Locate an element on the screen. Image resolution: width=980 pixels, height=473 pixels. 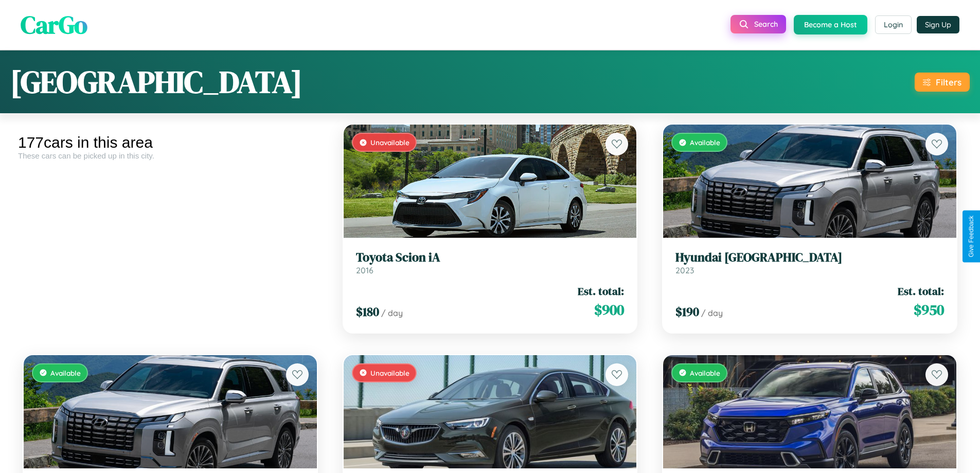
span: $ 950 is located at coordinates (929, 310).